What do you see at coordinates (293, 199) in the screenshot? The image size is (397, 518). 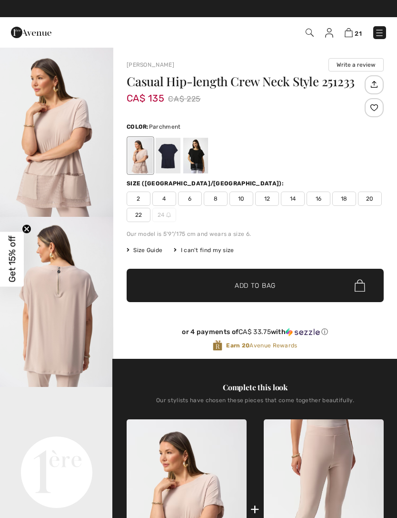 I see `span: 14` at bounding box center [293, 199].